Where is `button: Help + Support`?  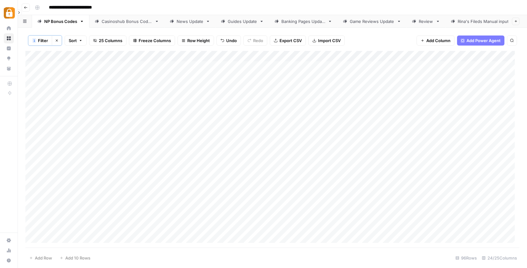
button: Help + Support is located at coordinates (9, 260).